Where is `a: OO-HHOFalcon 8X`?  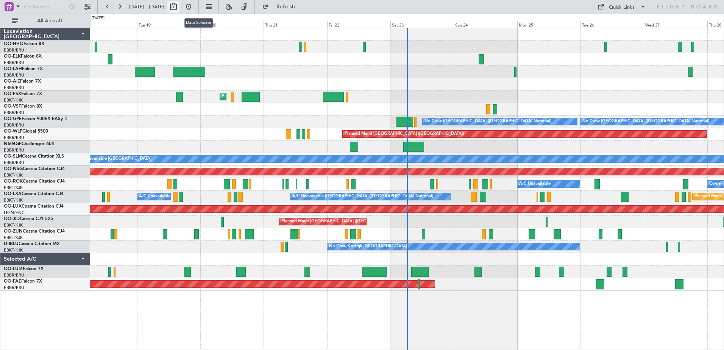 a: OO-HHOFalcon 8X is located at coordinates (24, 44).